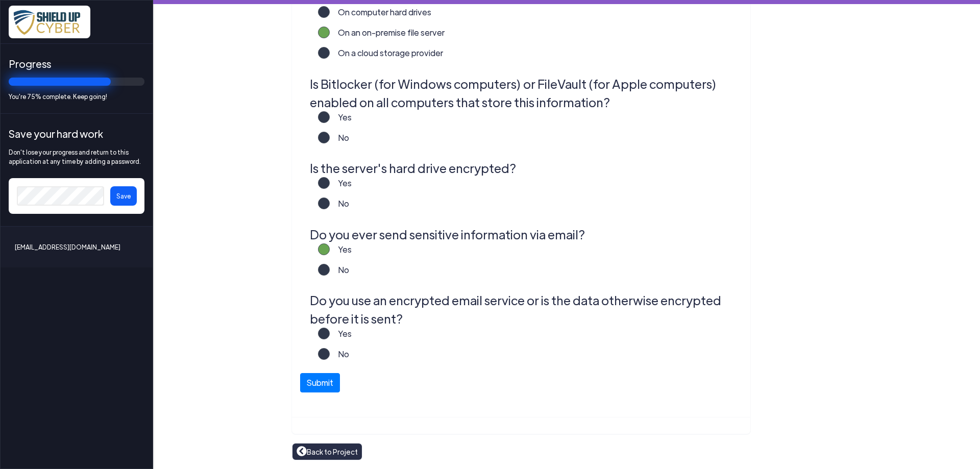  I want to click on button: Submit, so click(320, 383).